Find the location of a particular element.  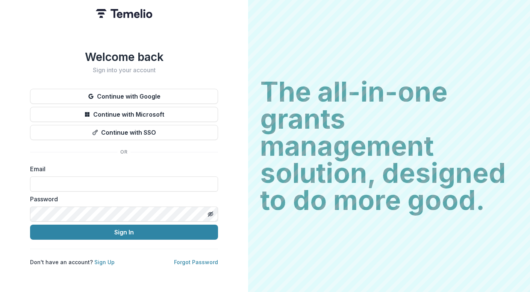

button: Toggle password visibility is located at coordinates (211, 214).